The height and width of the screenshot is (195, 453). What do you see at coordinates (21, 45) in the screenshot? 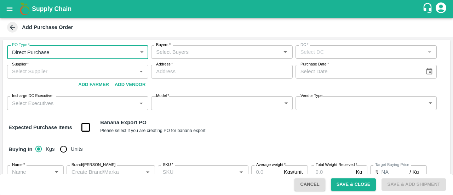
I see `label: PO Type` at bounding box center [21, 45].